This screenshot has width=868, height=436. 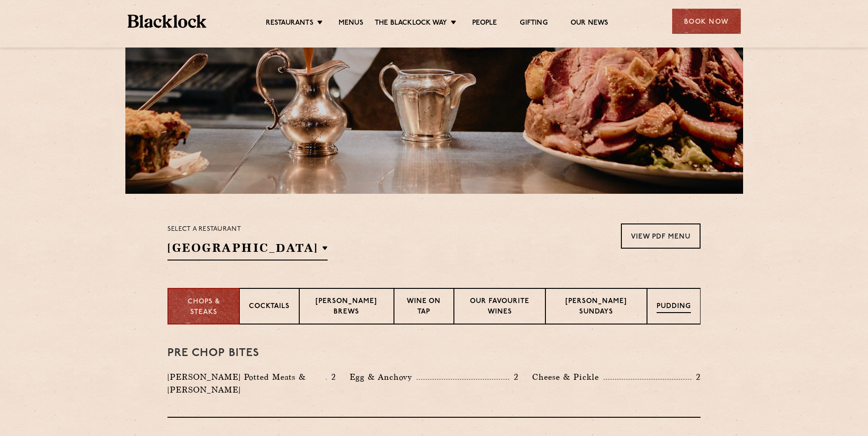 I want to click on a: People, so click(x=484, y=24).